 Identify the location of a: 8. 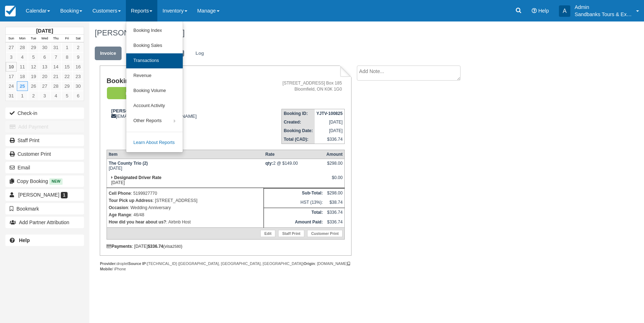
(67, 57).